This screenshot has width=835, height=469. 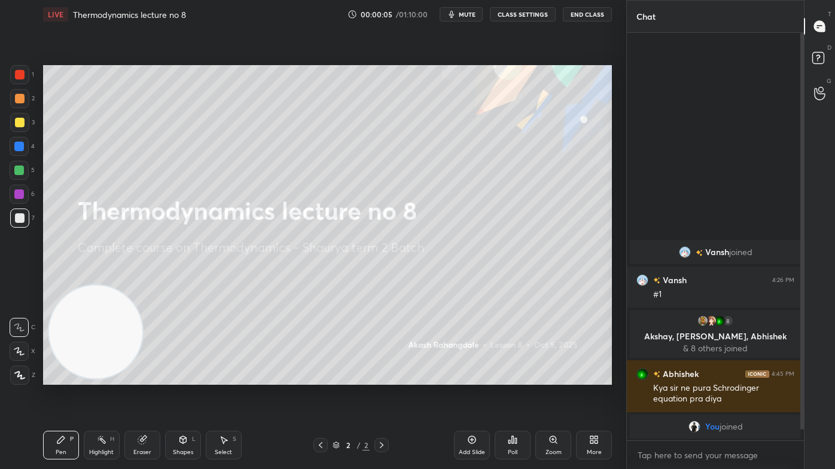 What do you see at coordinates (715, 340) in the screenshot?
I see `div: grid` at bounding box center [715, 340].